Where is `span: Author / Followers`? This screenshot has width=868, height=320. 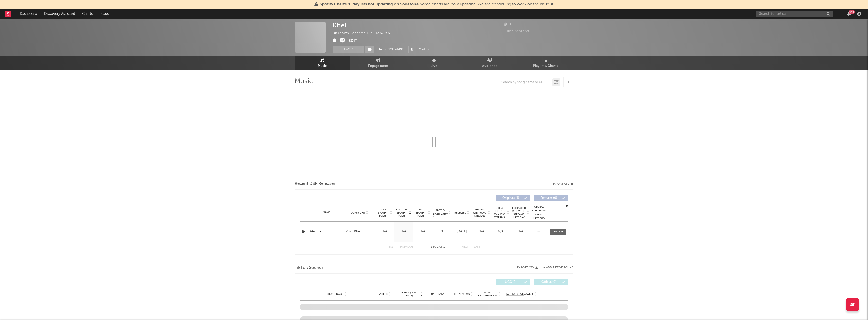 span: Author / Followers is located at coordinates (519, 294).